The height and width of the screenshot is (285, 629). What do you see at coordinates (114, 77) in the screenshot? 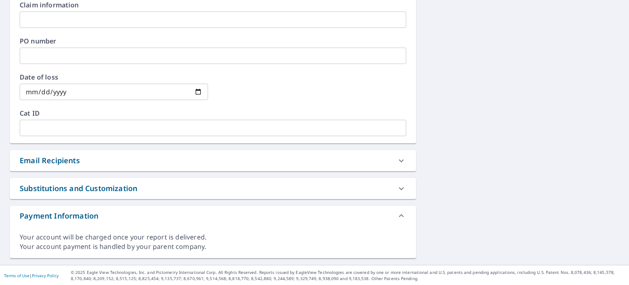
I see `label: Date of loss` at bounding box center [114, 77].